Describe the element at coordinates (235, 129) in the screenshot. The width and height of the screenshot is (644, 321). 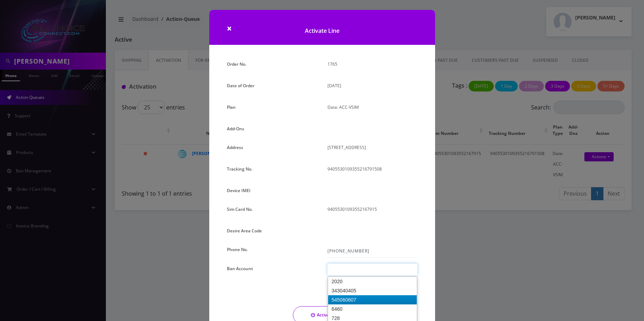
I see `label: Add-Ons` at that location.